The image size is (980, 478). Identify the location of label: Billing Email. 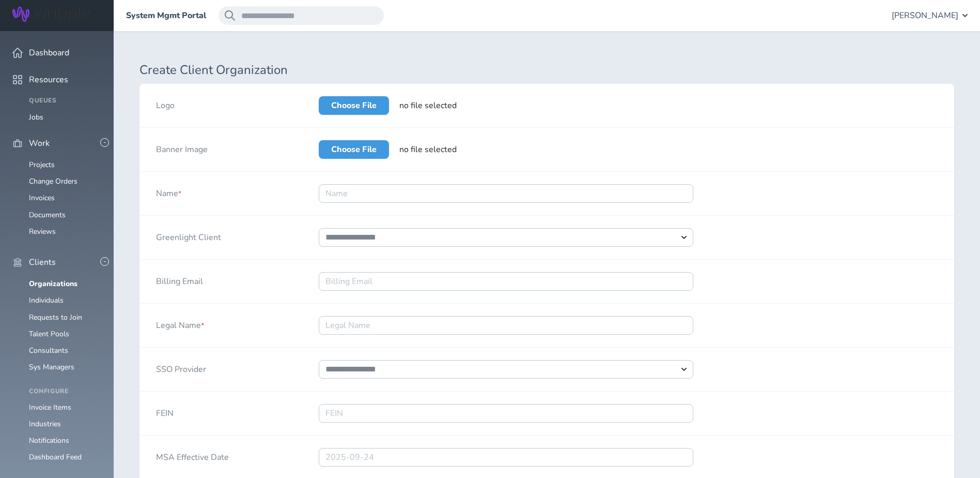
(179, 279).